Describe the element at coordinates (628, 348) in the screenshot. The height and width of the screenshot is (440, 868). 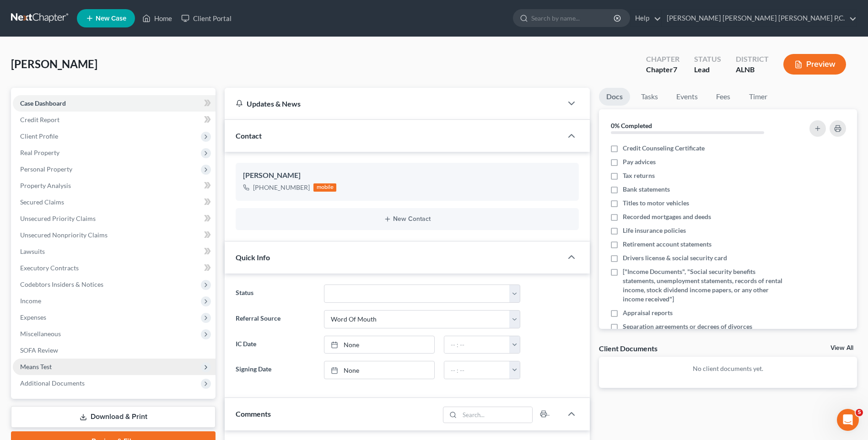
I see `div: Client Documents` at that location.